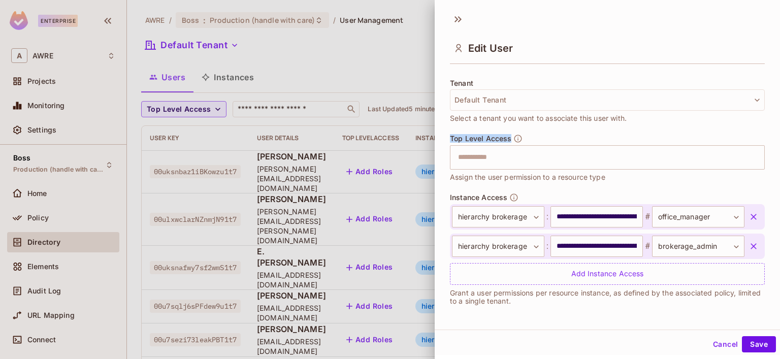 The image size is (780, 359). What do you see at coordinates (478, 198) in the screenshot?
I see `span: Instance Access` at bounding box center [478, 198].